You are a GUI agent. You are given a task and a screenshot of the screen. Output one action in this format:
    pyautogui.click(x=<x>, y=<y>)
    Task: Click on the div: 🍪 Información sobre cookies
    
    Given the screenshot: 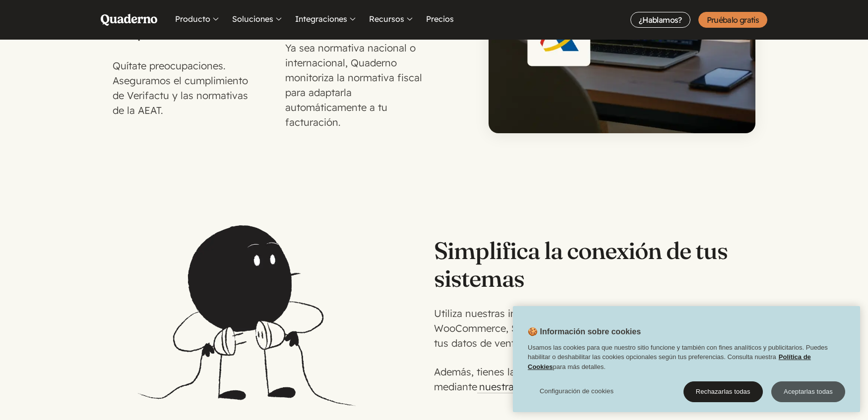 What is the action you would take?
    pyautogui.click(x=686, y=359)
    